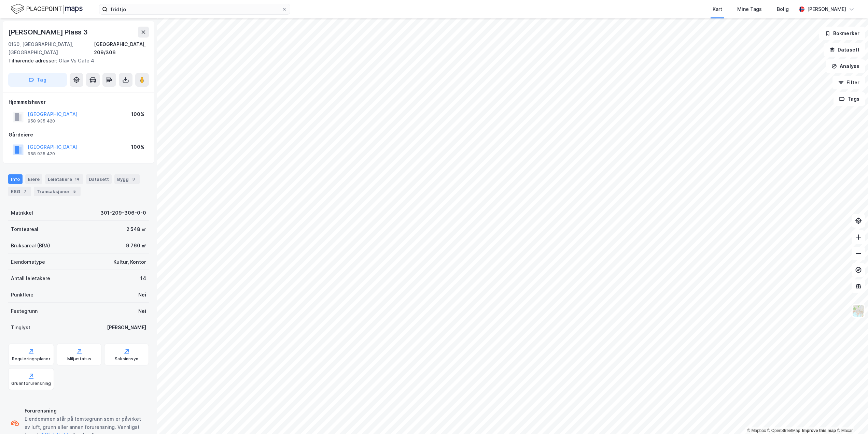  Describe the element at coordinates (819, 430) in the screenshot. I see `a: Improve this map` at that location.